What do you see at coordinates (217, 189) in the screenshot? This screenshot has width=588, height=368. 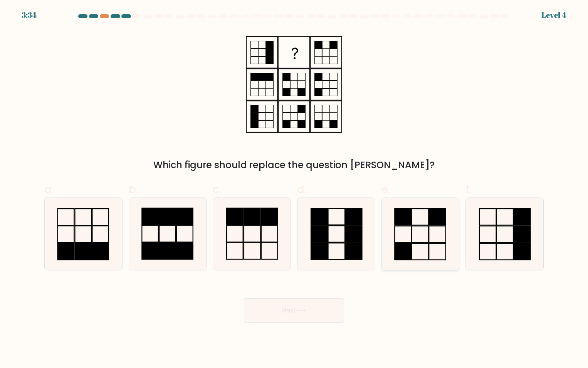 I see `span: c.` at bounding box center [217, 189].